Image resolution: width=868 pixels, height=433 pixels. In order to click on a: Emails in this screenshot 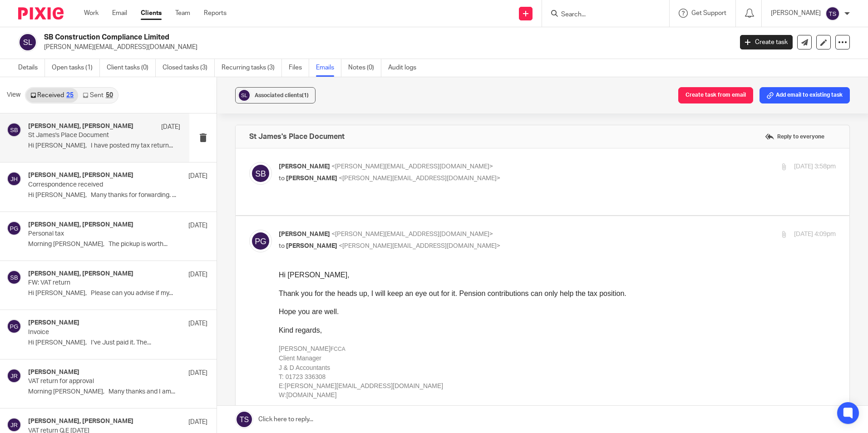, I will do `click(329, 67)`.